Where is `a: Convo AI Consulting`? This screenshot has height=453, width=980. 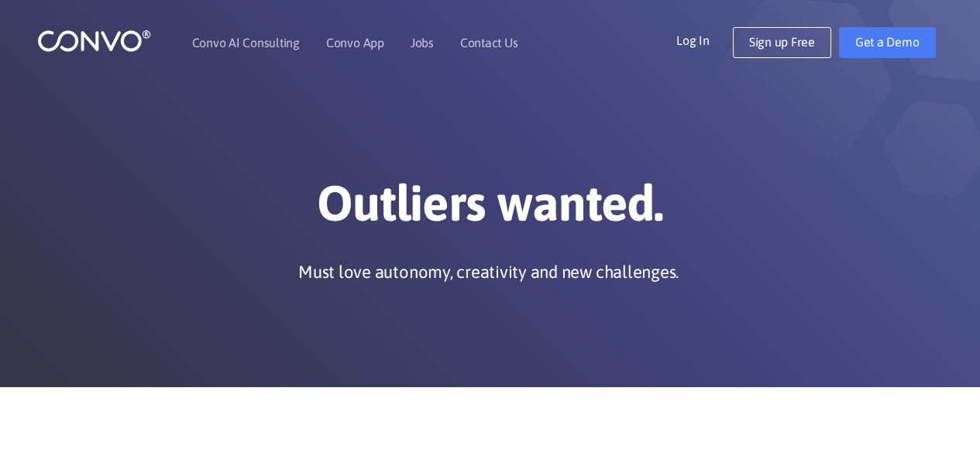
a: Convo AI Consulting is located at coordinates (245, 43).